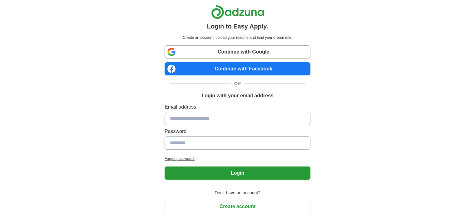 The height and width of the screenshot is (220, 475). Describe the element at coordinates (237, 131) in the screenshot. I see `label: Password` at that location.